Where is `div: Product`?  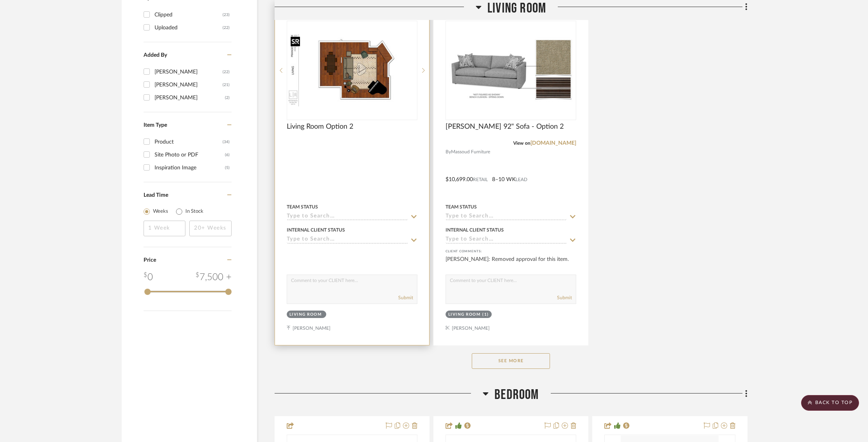
div: Product is located at coordinates (189, 142).